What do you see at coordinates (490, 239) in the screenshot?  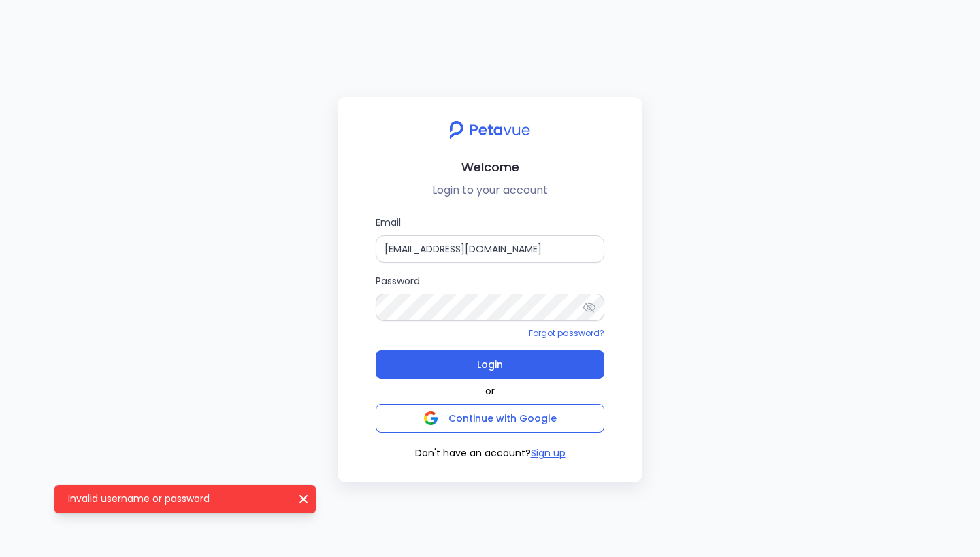 I see `label: Email` at bounding box center [490, 239].